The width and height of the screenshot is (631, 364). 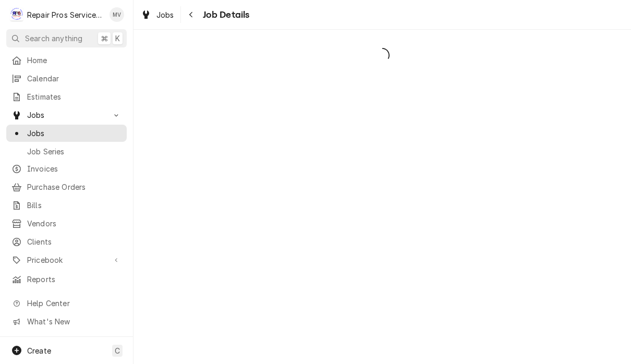 What do you see at coordinates (73, 321) in the screenshot?
I see `span: What's New` at bounding box center [73, 321].